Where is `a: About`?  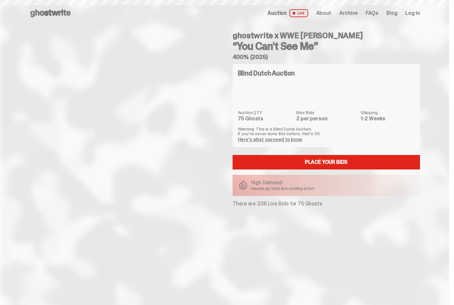
a: About is located at coordinates (324, 13).